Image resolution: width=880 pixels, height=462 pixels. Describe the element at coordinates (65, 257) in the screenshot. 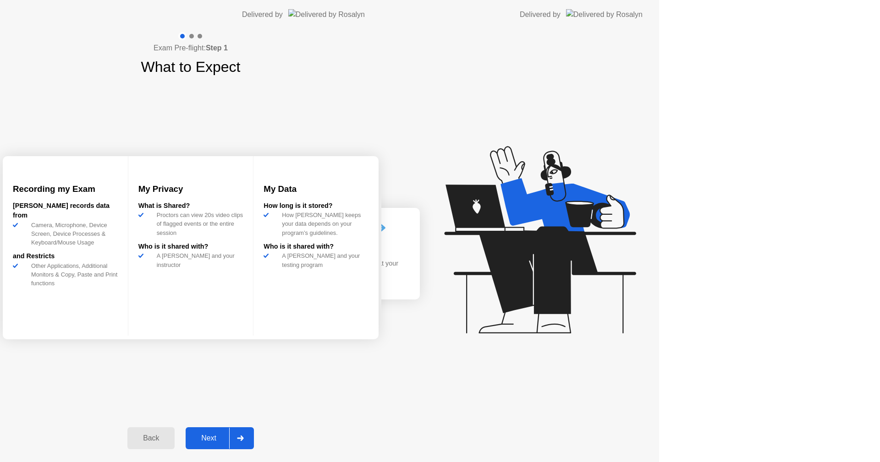

I see `div: and Restricts` at that location.